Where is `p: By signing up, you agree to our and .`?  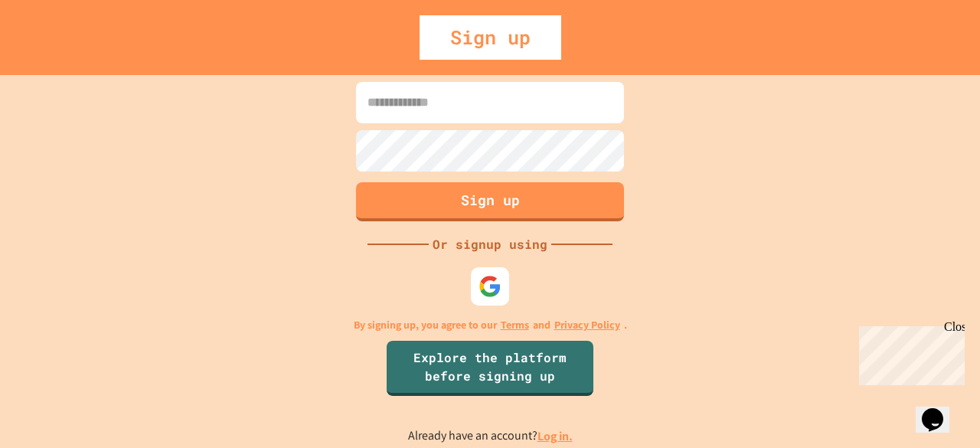 p: By signing up, you agree to our and . is located at coordinates (490, 325).